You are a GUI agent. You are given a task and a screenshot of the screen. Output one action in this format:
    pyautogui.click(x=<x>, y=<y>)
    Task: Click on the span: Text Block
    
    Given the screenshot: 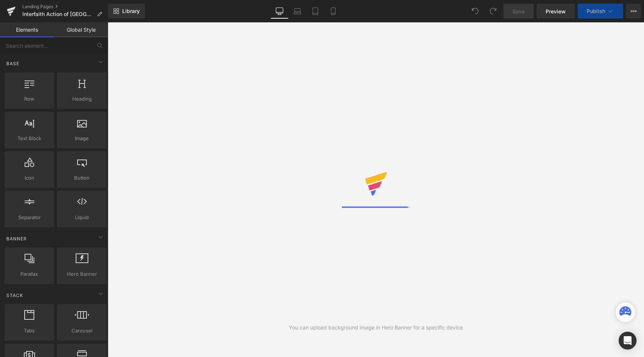 What is the action you would take?
    pyautogui.click(x=29, y=138)
    